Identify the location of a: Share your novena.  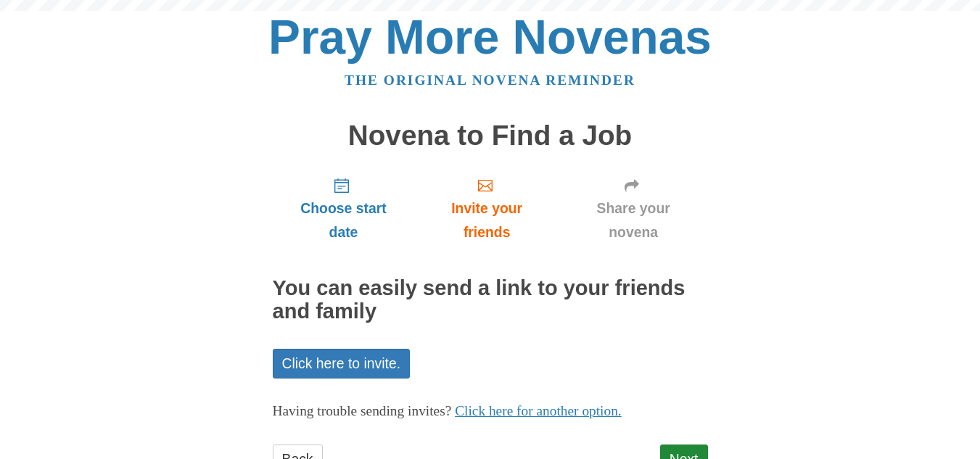
(634, 208).